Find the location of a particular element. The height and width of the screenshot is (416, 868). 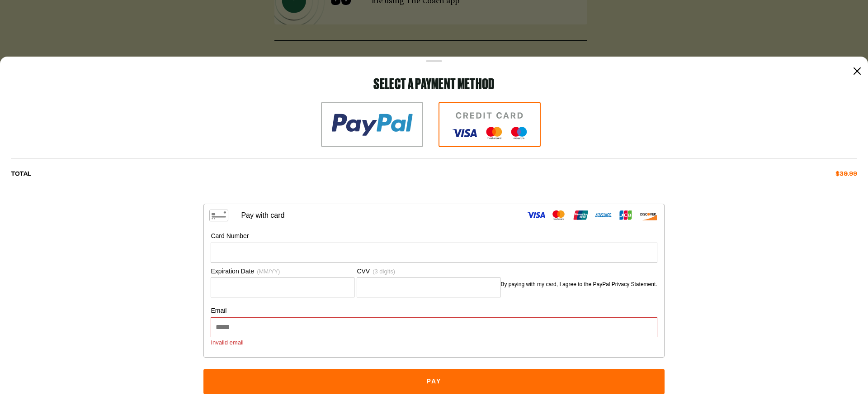

div: Email is located at coordinates (434, 311).